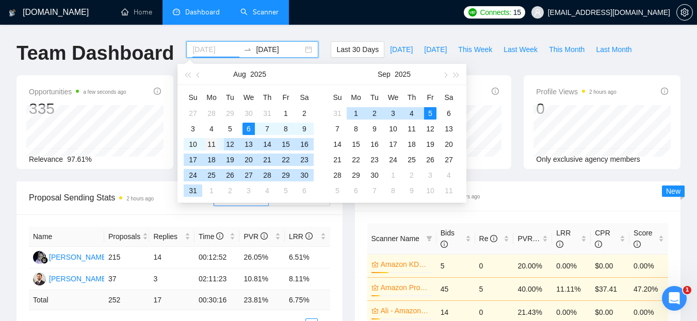 The height and width of the screenshot is (321, 697). What do you see at coordinates (259, 12) in the screenshot?
I see `a: searchScanner` at bounding box center [259, 12].